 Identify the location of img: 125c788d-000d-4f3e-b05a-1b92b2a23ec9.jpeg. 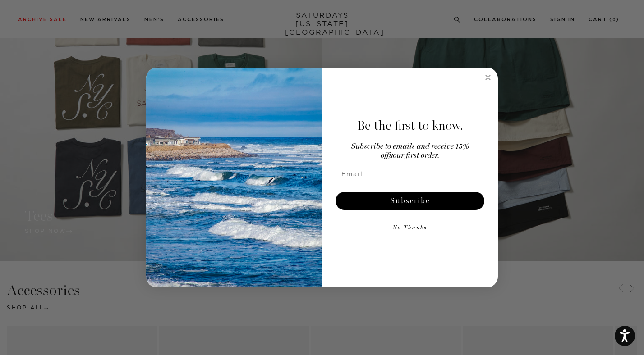
(234, 178).